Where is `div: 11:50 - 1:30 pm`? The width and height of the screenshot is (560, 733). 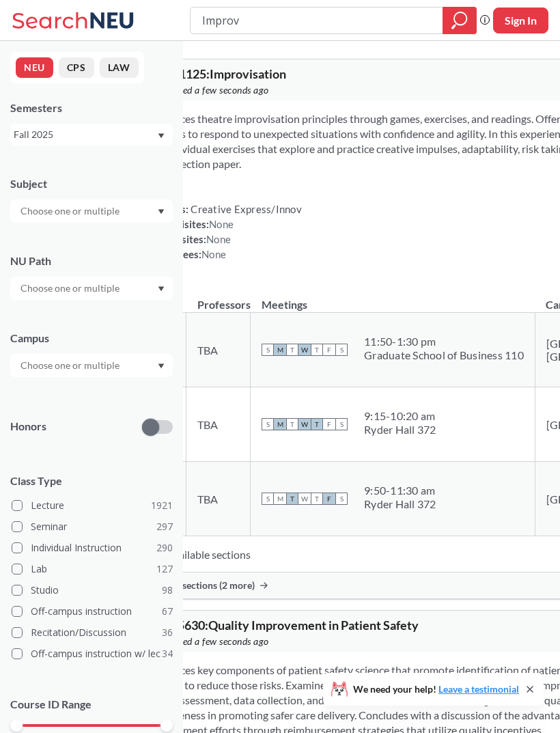 div: 11:50 - 1:30 pm is located at coordinates (444, 342).